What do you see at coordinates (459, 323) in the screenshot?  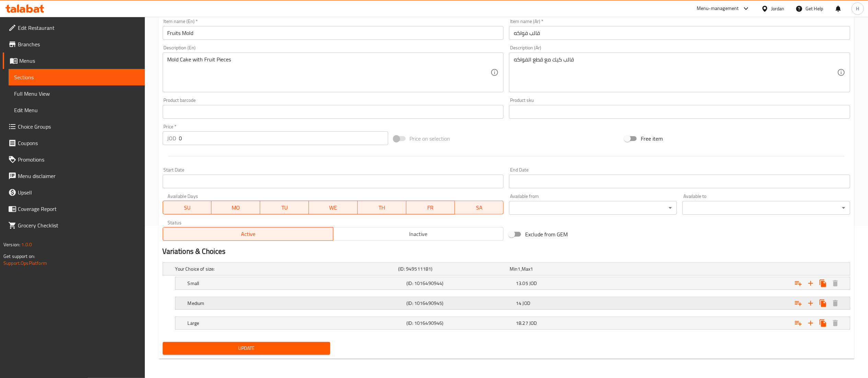 I see `h5: (ID: 1016490946)` at bounding box center [459, 323].